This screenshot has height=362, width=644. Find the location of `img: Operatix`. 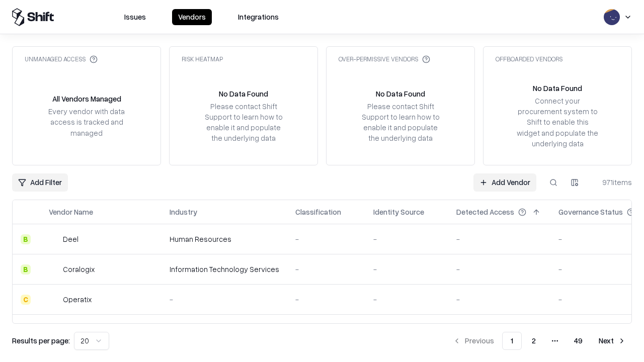

img: Operatix is located at coordinates (54, 300).